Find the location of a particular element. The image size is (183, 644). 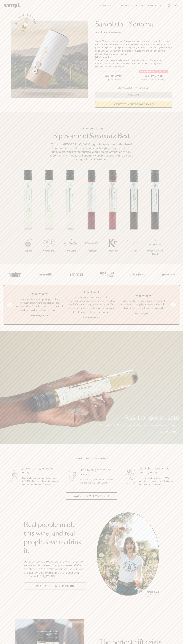

button: Watch how it works is located at coordinates (92, 496).